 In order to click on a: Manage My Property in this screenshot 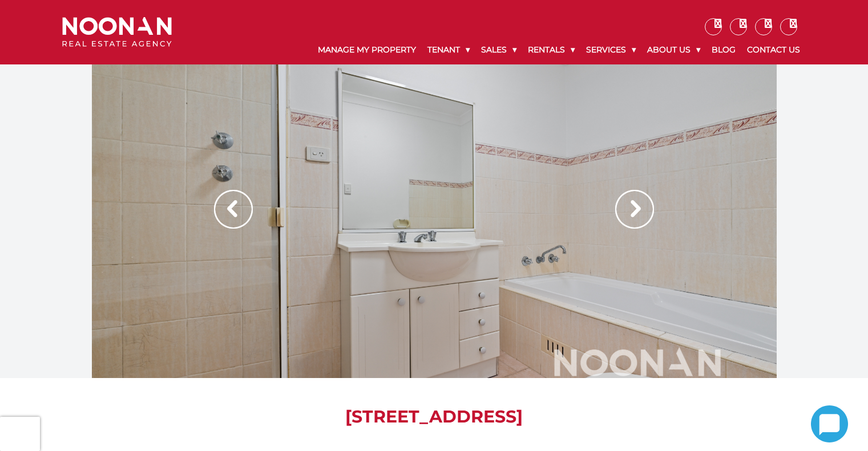, I will do `click(367, 50)`.